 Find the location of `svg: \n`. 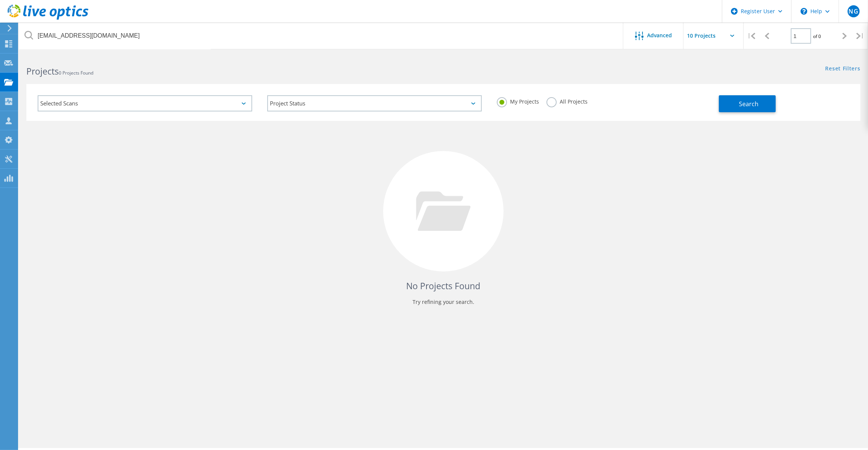

svg: \n is located at coordinates (804, 11).